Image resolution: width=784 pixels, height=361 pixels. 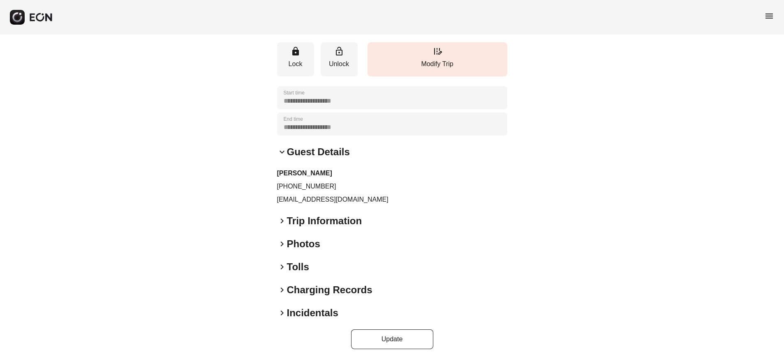 What do you see at coordinates (437, 59) in the screenshot?
I see `button: Modify Trip` at bounding box center [437, 59].